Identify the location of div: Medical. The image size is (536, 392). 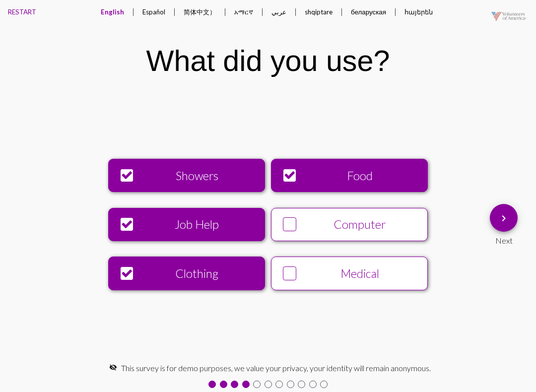
(360, 273).